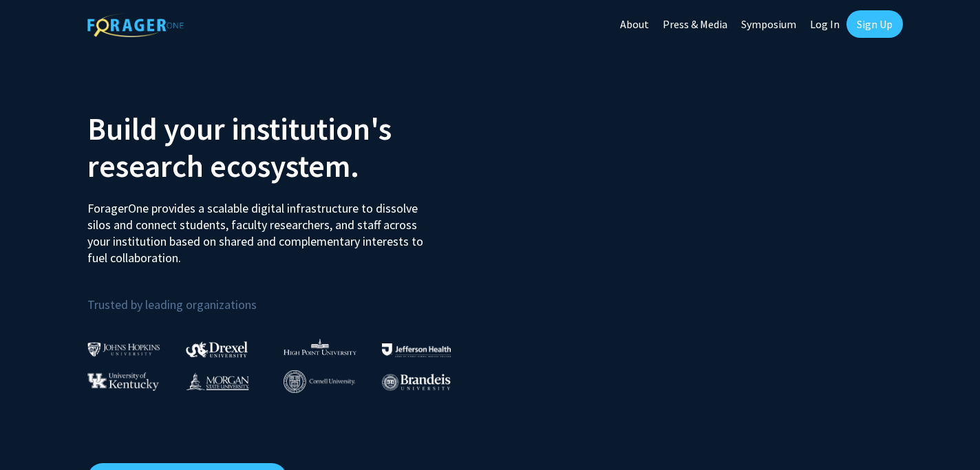 Image resolution: width=980 pixels, height=470 pixels. What do you see at coordinates (124, 349) in the screenshot?
I see `img: Johns Hopkins University` at bounding box center [124, 349].